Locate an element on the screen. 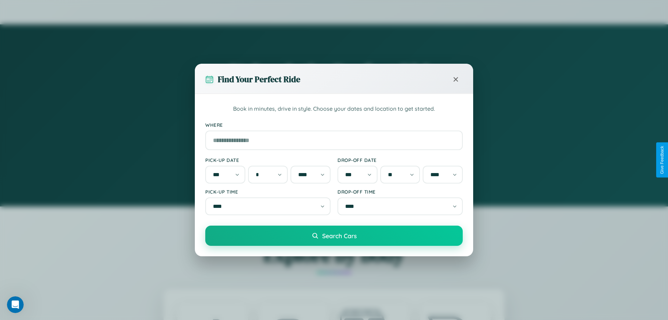  span: Search Cars is located at coordinates (339, 236).